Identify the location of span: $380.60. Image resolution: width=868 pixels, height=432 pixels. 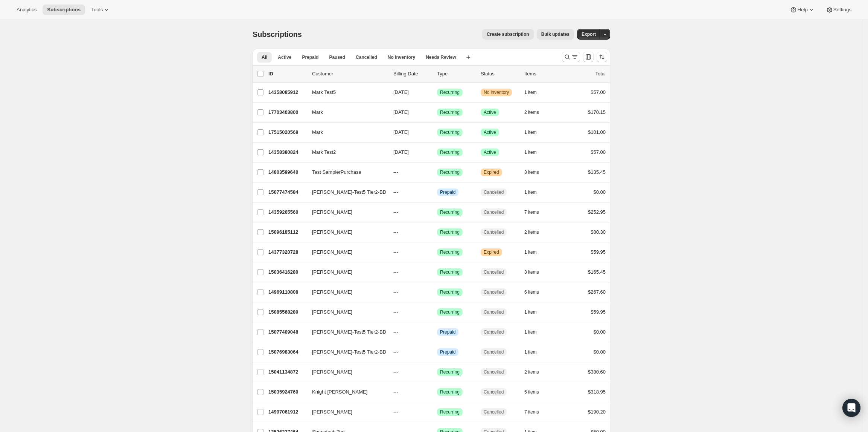
(597, 371).